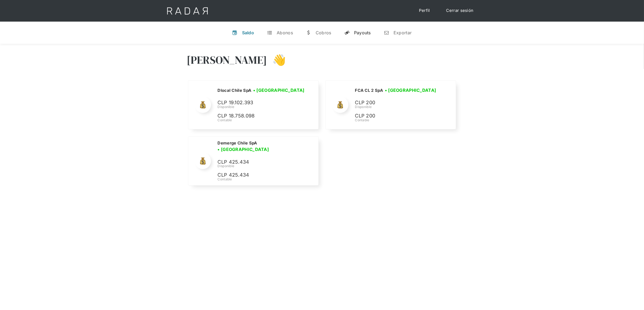 This screenshot has height=310, width=644. Describe the element at coordinates (402, 33) in the screenshot. I see `div: Exportar` at that location.